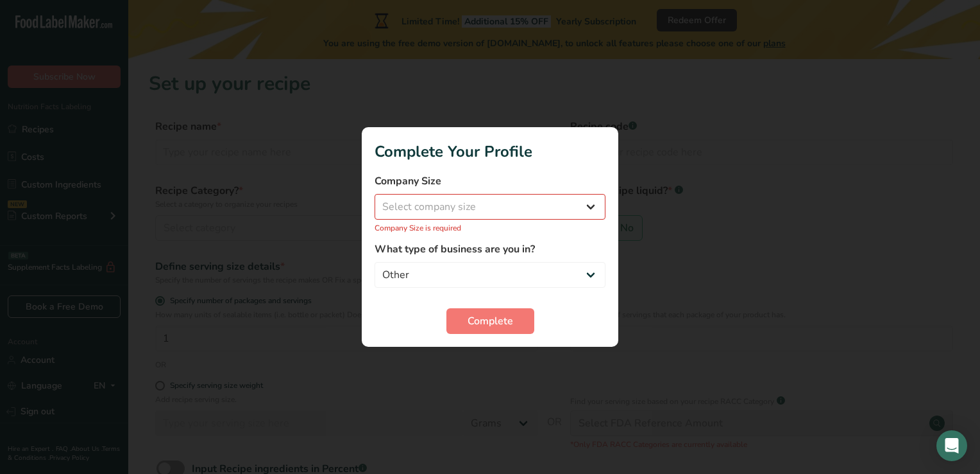 The height and width of the screenshot is (474, 980). I want to click on span: Complete, so click(490, 321).